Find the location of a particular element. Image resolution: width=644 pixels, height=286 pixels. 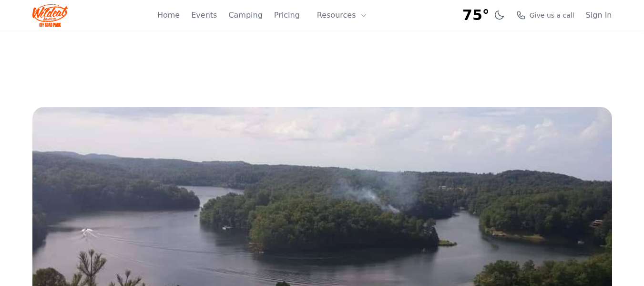

button: Resources is located at coordinates (342, 16).